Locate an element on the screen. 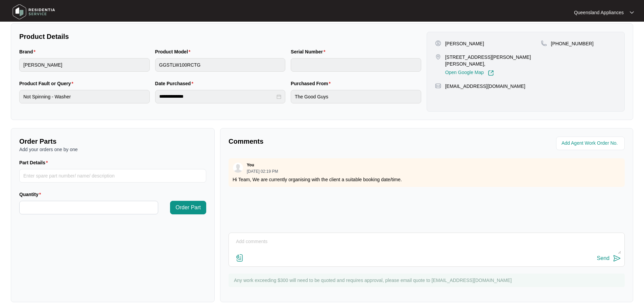 The width and height of the screenshot is (644, 308). p: Comments is located at coordinates (325, 141).